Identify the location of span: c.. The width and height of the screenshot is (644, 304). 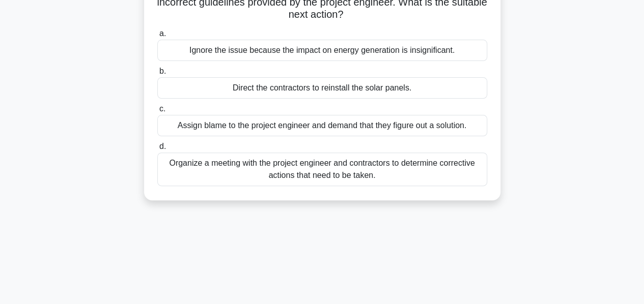
(162, 108).